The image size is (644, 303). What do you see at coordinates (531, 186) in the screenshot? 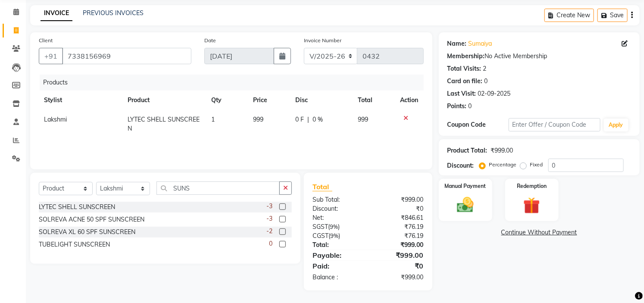
I see `label: Redemption` at bounding box center [531, 186].